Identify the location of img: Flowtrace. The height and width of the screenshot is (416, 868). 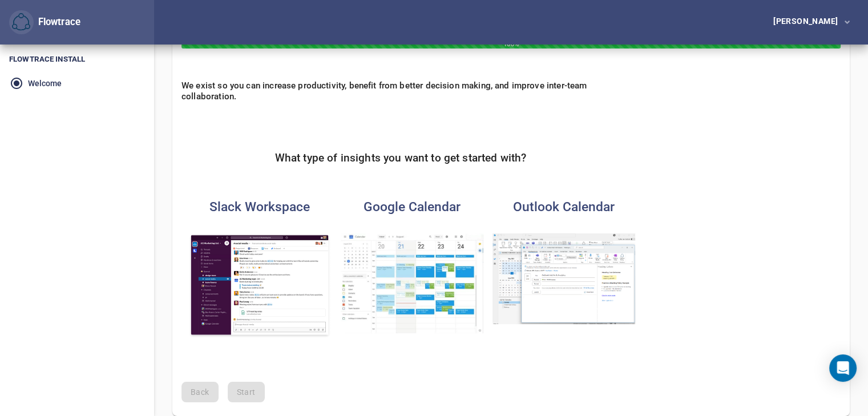
(21, 22).